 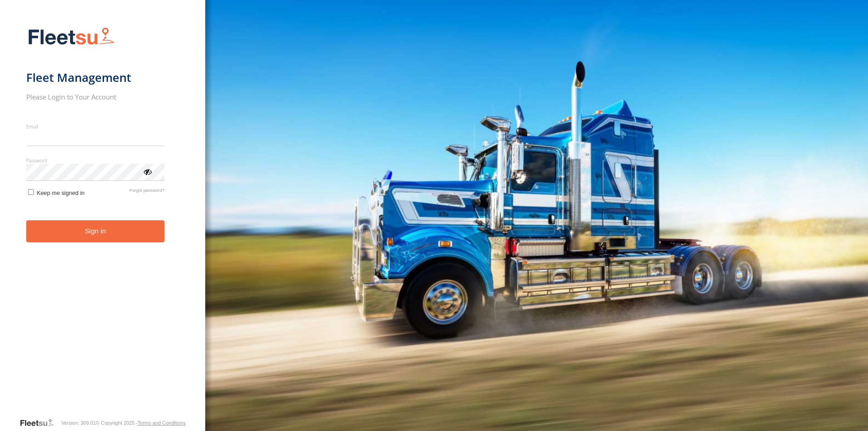 I want to click on button: Sign in, so click(x=96, y=231).